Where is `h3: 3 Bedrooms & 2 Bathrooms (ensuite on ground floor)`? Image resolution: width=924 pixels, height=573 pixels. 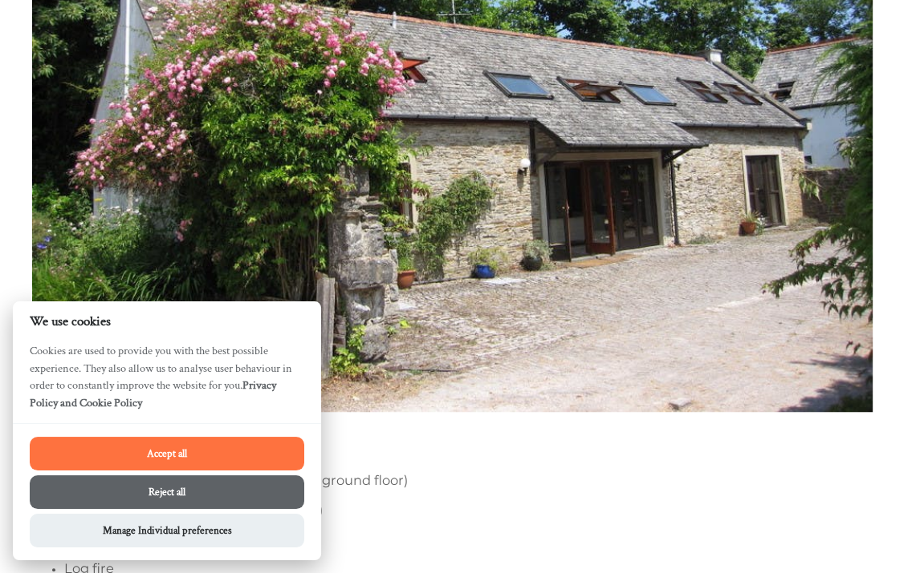
h3: 3 Bedrooms & 2 Bathrooms (ensuite on ground floor) is located at coordinates (468, 480).